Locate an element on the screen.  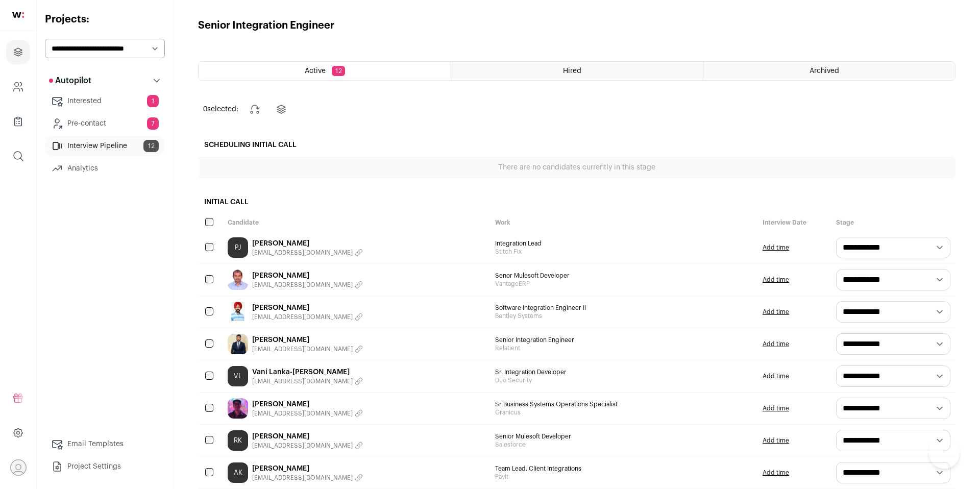
span: Team Lead, Client Integrations is located at coordinates (624, 468).